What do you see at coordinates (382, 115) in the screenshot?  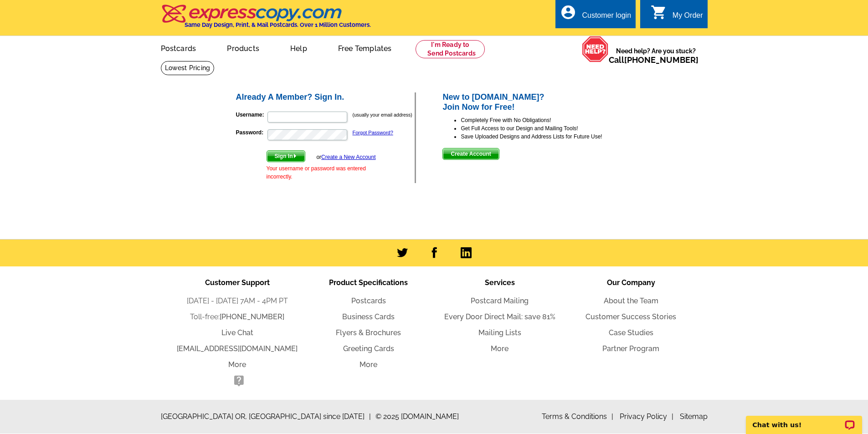 I see `small: (usually your email address)` at bounding box center [382, 115].